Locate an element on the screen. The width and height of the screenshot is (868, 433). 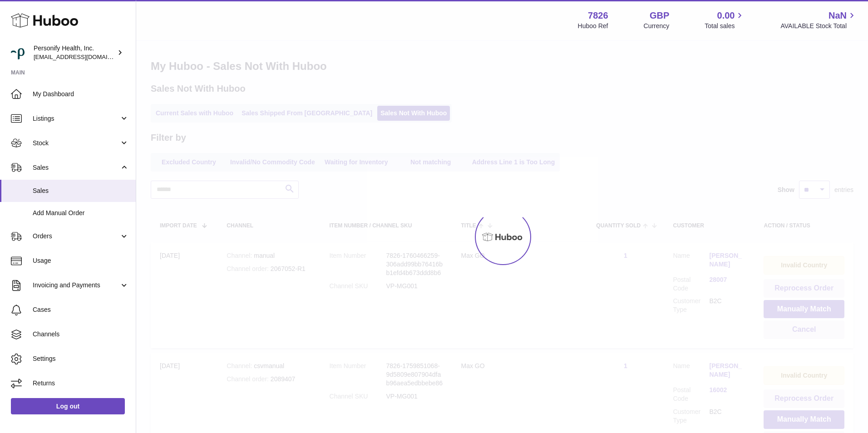
span: Cases is located at coordinates (80, 310).